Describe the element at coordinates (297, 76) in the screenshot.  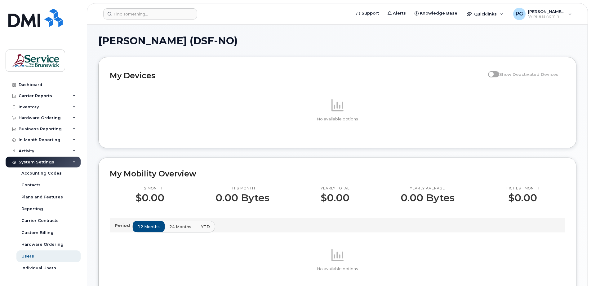
I see `h2: My Devices` at that location.